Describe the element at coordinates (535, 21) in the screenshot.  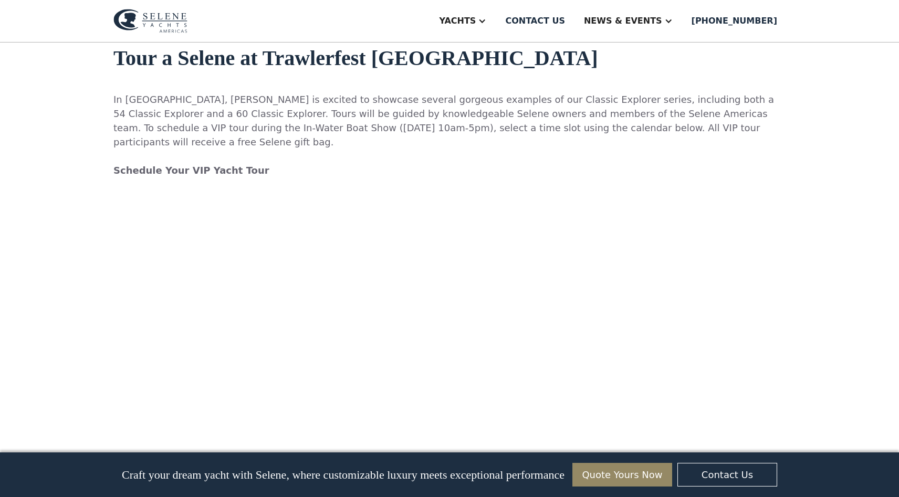
I see `div: Contact us` at that location.